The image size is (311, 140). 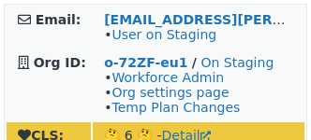 What do you see at coordinates (145, 63) in the screenshot?
I see `a: o-72ZF-eu1` at bounding box center [145, 63].